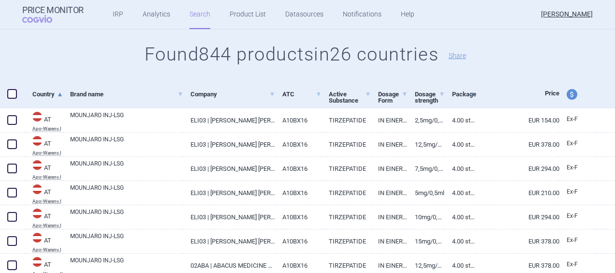 The image size is (615, 273). I want to click on span: Price, so click(552, 93).